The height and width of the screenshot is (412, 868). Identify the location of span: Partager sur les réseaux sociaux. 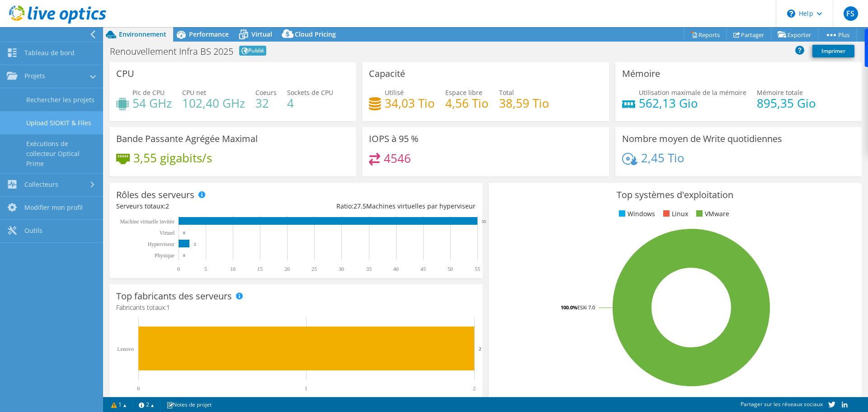
(782, 404).